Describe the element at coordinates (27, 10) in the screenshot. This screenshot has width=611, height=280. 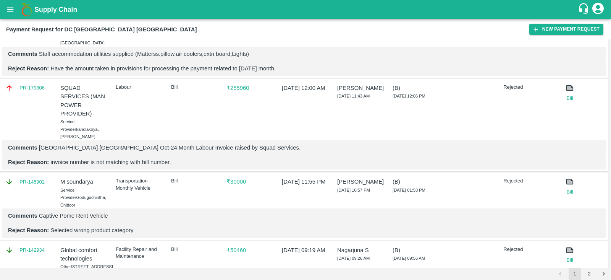
I see `img: logo` at that location.